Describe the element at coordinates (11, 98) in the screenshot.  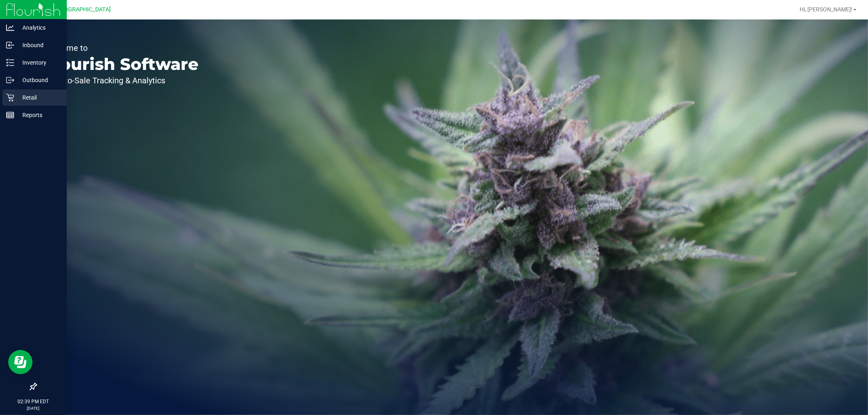
I see `inline-svg: Retail` at that location.